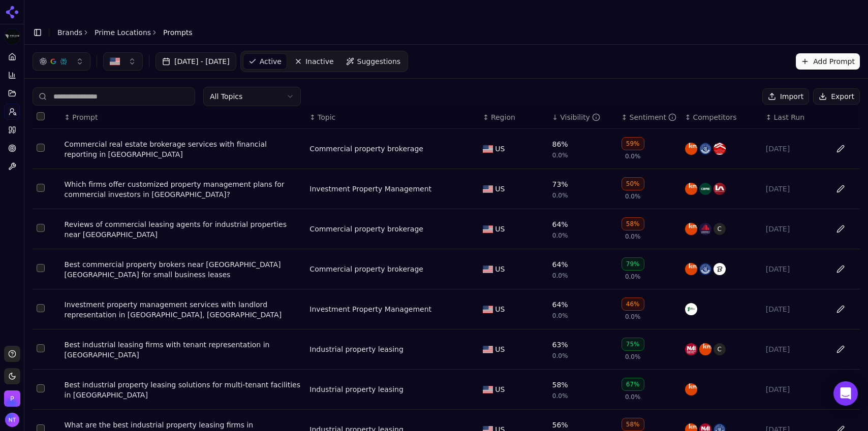  What do you see at coordinates (379, 62) in the screenshot?
I see `span: Suggestions` at bounding box center [379, 62].